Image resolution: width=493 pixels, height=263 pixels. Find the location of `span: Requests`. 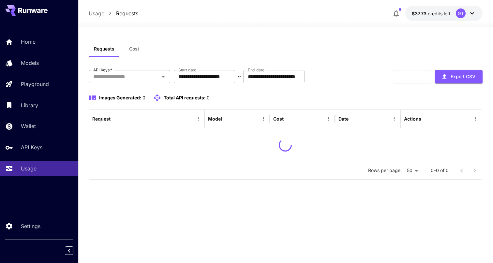

span: Requests is located at coordinates (104, 49).